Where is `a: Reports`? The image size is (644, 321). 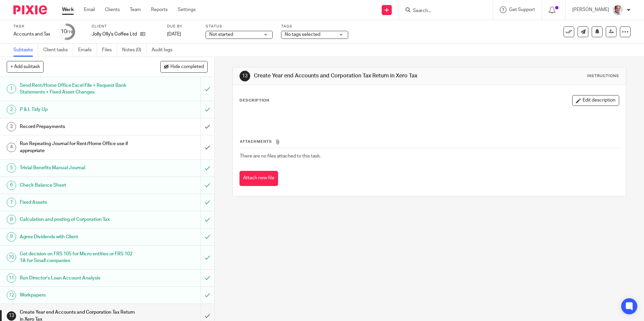
a: Reports is located at coordinates (159, 10).